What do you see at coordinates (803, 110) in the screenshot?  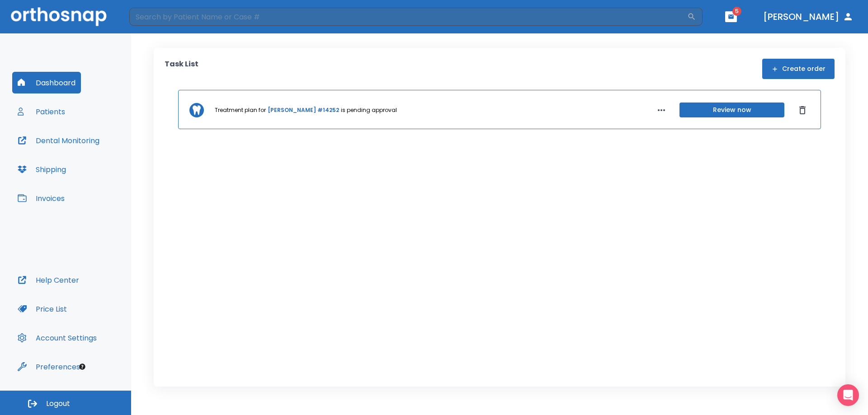 I see `button: Dismiss` at bounding box center [803, 110].